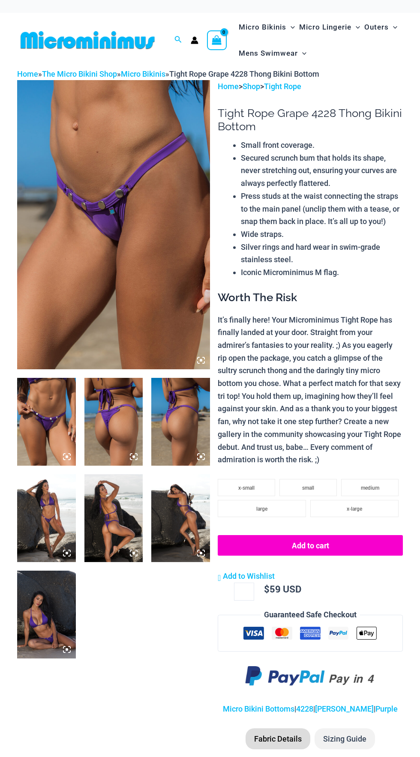 The image size is (420, 757). Describe the element at coordinates (330, 27) in the screenshot. I see `a: Micro LingerieMenu ToggleMenu Toggle` at that location.